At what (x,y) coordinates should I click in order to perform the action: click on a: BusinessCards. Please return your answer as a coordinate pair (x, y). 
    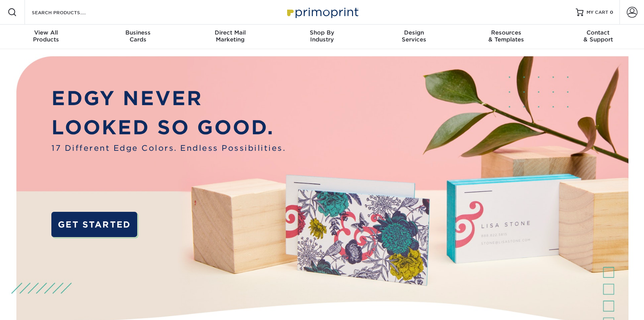
    Looking at the image, I should click on (138, 37).